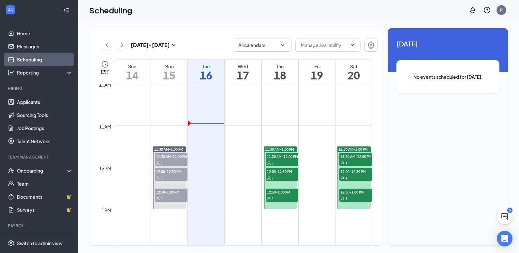 The height and width of the screenshot is (253, 519). Describe the element at coordinates (39, 225) in the screenshot. I see `div: Payroll` at that location.